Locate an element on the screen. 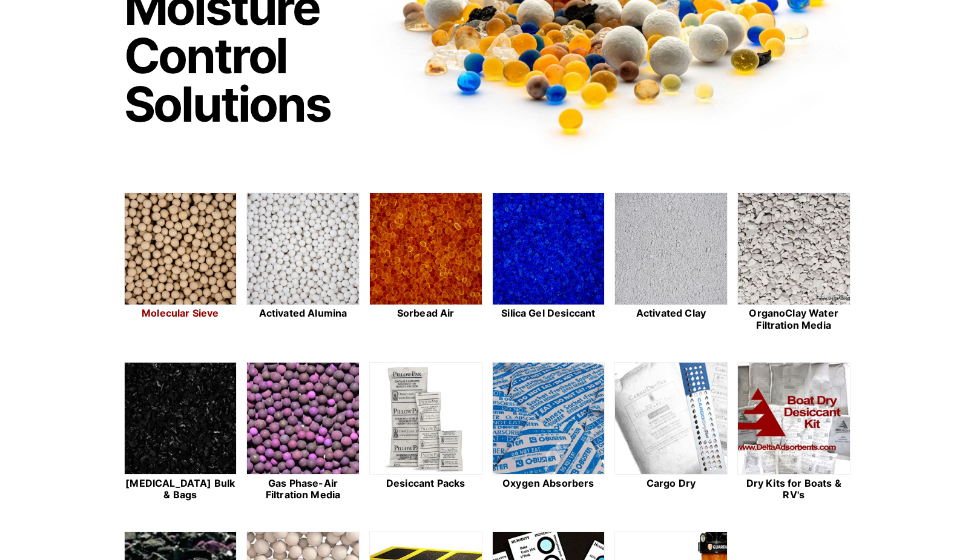 The image size is (974, 560). h2: Sorbead Air is located at coordinates (426, 313).